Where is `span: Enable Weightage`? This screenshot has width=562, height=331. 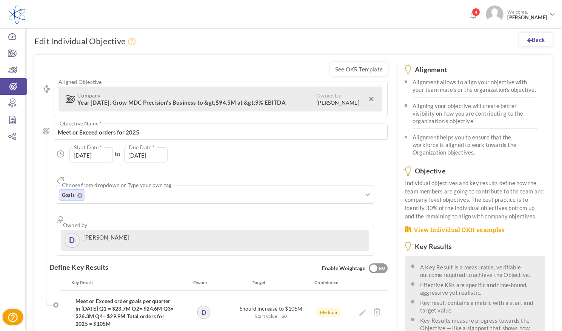
span: Enable Weightage is located at coordinates (355, 269).